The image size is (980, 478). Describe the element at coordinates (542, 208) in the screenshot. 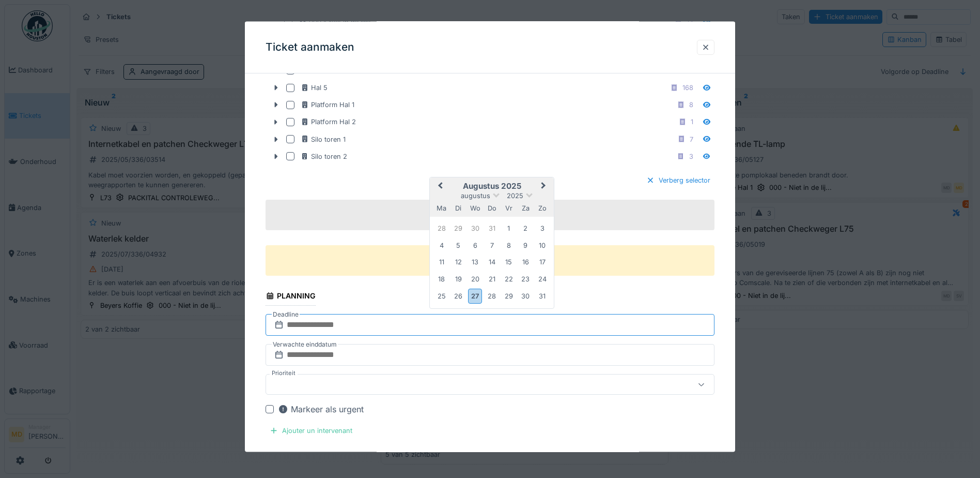

I see `div: zondag` at that location.